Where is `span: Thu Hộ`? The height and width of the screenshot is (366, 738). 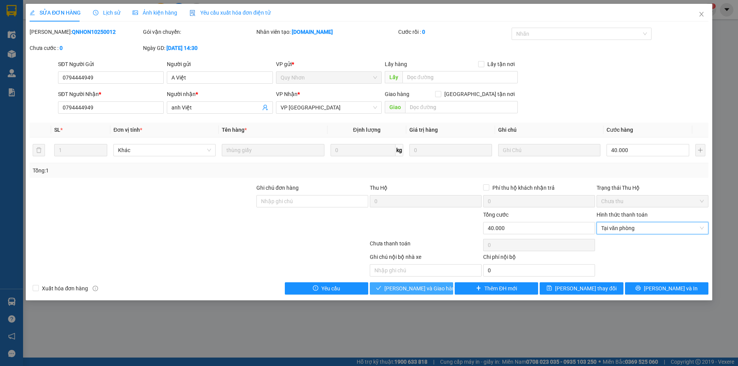
span: Thu Hộ is located at coordinates (379, 188).